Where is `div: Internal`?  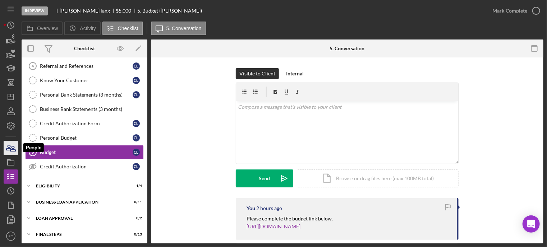
div: Internal is located at coordinates (295, 74).